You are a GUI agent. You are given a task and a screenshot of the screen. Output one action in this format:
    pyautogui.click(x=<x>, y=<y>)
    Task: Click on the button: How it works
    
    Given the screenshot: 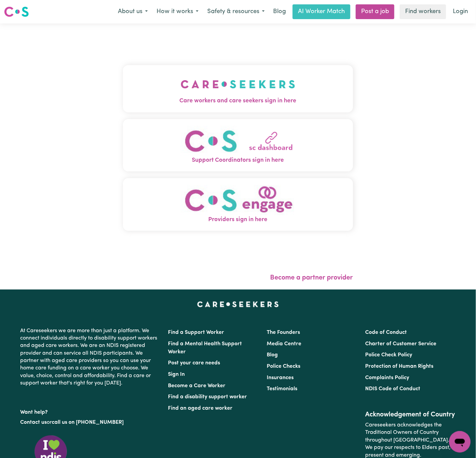 What is the action you would take?
    pyautogui.click(x=177, y=11)
    